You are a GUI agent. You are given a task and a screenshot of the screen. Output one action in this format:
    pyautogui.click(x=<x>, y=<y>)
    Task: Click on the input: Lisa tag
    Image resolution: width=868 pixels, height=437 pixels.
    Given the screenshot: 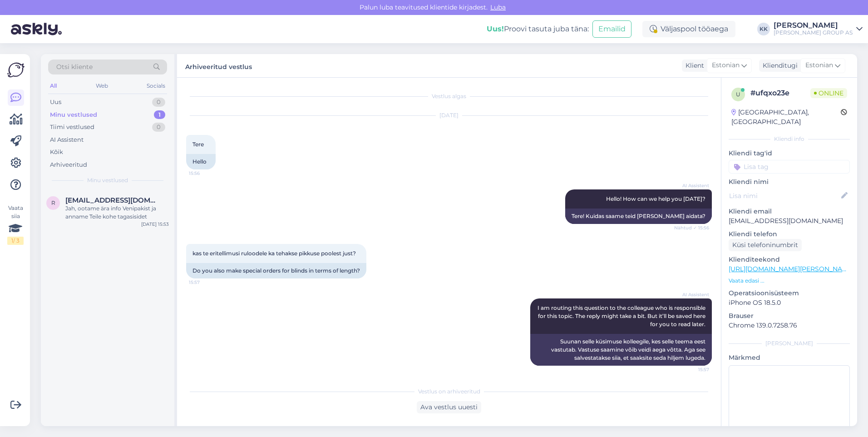 What is the action you would take?
    pyautogui.click(x=789, y=166)
    